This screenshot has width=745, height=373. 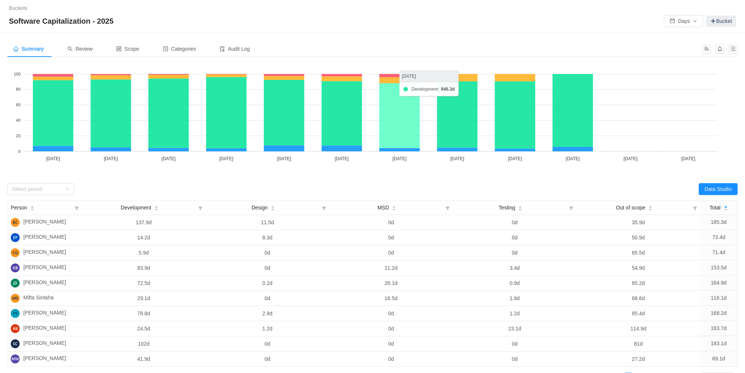 I want to click on img: AB, so click(x=15, y=329).